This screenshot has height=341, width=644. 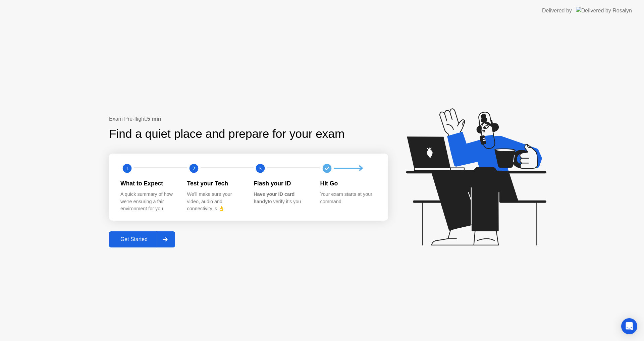 What do you see at coordinates (134, 239) in the screenshot?
I see `div: Get Started` at bounding box center [134, 239].